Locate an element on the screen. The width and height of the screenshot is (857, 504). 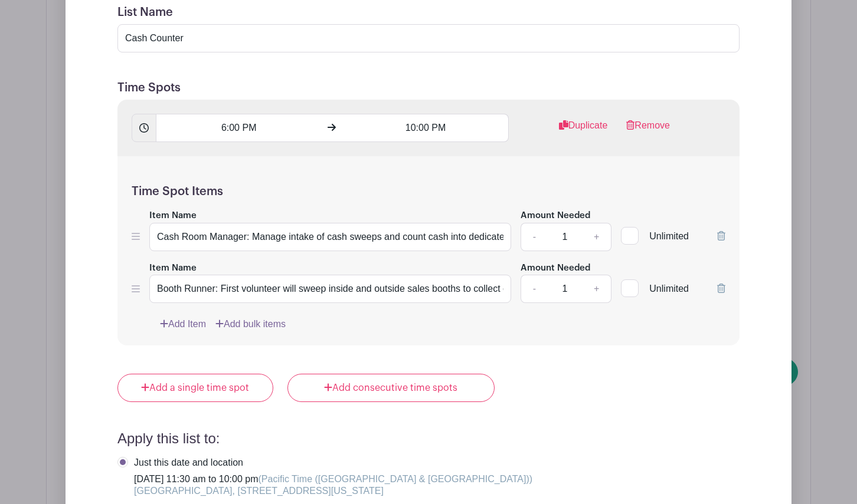
label: List Name is located at coordinates (145, 12).